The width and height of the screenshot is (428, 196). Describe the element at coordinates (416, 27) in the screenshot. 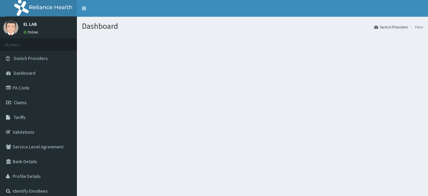

I see `li: Here` at that location.